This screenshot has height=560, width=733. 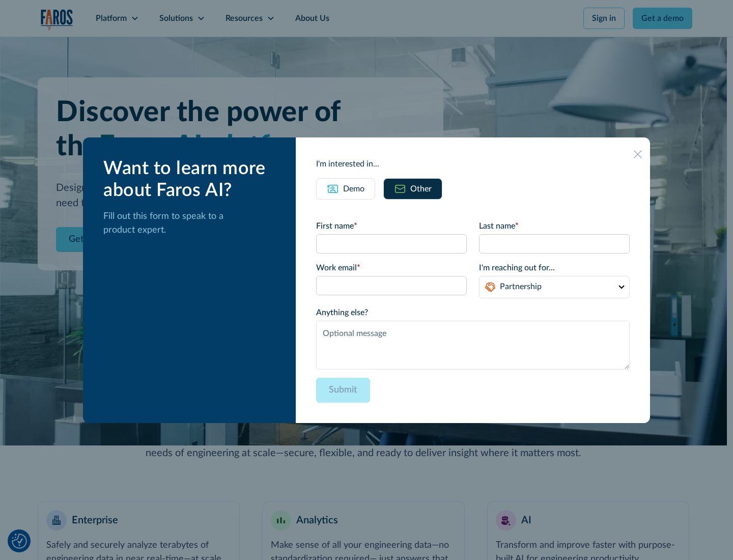 What do you see at coordinates (473, 313) in the screenshot?
I see `label: Anything else?` at bounding box center [473, 313].